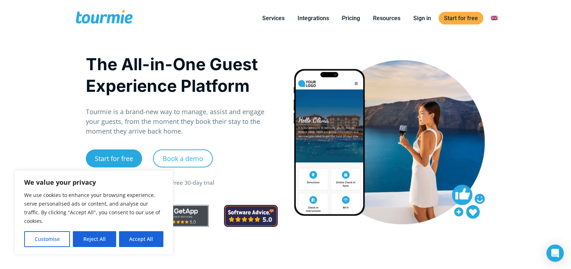  I want to click on h1: The All-in-One Guest Experience Platform, so click(182, 75).